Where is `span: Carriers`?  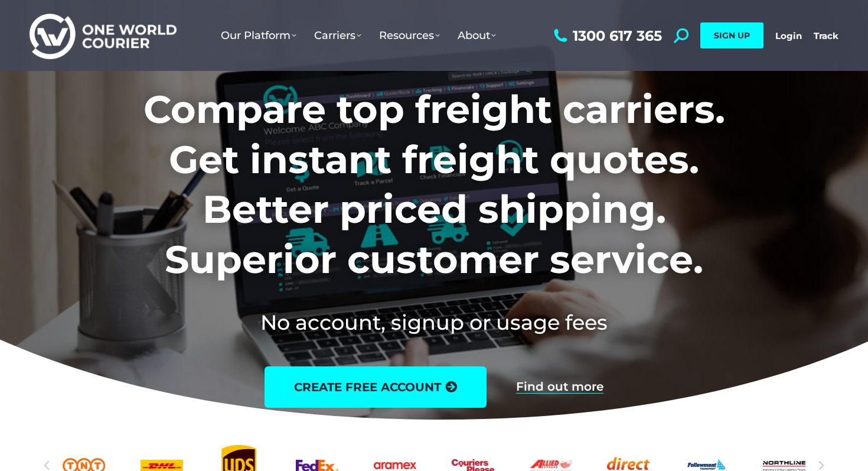
span: Carriers is located at coordinates (338, 35).